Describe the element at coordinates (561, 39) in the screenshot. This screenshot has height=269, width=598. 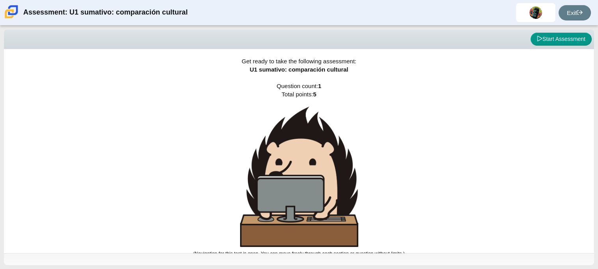
I see `button: Start Assessment` at that location.